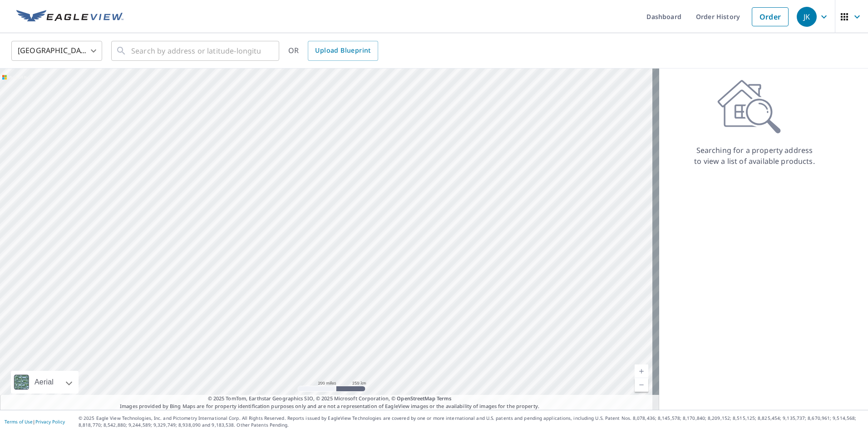 The width and height of the screenshot is (868, 433). I want to click on a: OpenStreetMap, so click(416, 398).